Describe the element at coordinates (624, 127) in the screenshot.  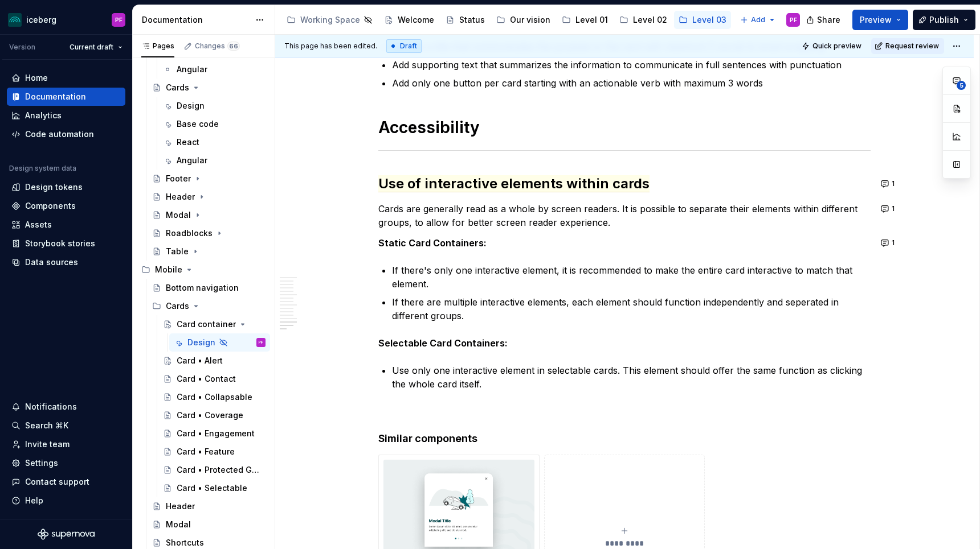
I see `h1: Accessibility` at that location.